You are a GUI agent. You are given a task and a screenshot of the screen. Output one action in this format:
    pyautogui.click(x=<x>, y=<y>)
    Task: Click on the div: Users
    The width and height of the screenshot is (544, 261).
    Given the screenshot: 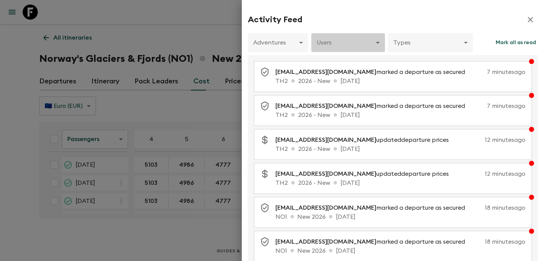 What is the action you would take?
    pyautogui.click(x=348, y=43)
    